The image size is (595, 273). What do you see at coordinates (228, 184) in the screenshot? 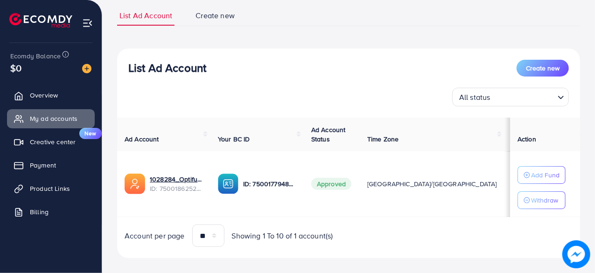
I see `img: ic-ba-acc.ded83a64.svg` at bounding box center [228, 184].